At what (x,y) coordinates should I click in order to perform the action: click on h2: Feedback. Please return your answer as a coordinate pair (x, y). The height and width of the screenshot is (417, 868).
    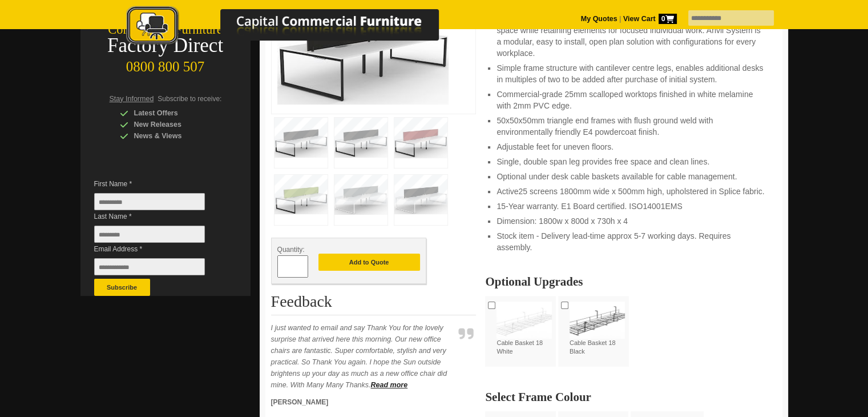
    Looking at the image, I should click on (374, 304).